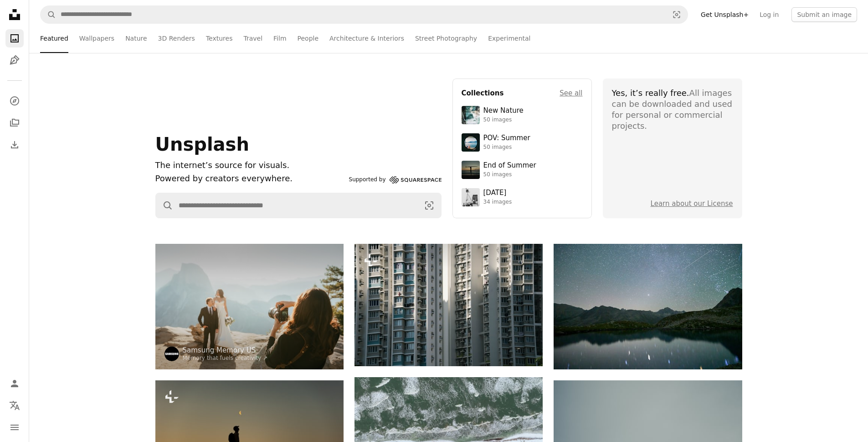  I want to click on a: Home — Unsplash, so click(14, 15).